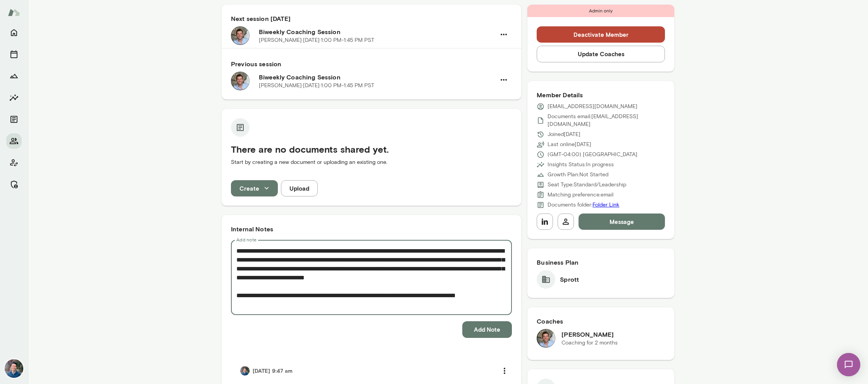 Image resolution: width=868 pixels, height=384 pixels. Describe the element at coordinates (299, 188) in the screenshot. I see `button: Upload` at that location.